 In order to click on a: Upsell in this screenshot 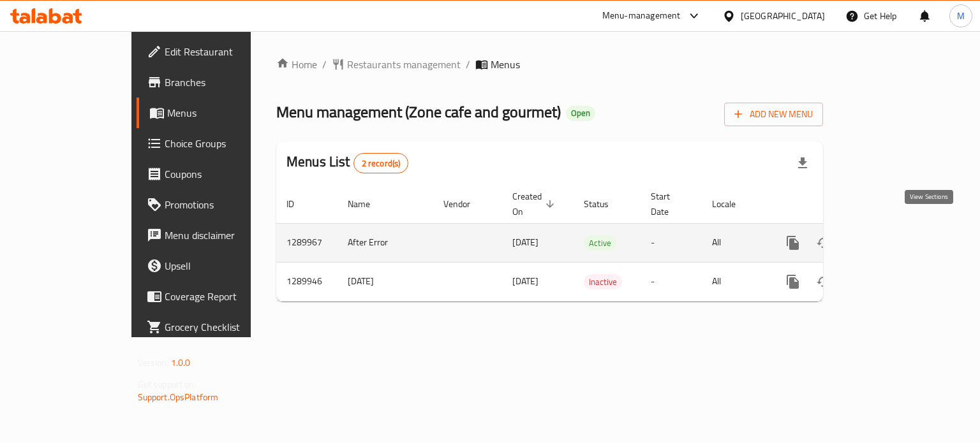, I will do `click(216, 265)`.